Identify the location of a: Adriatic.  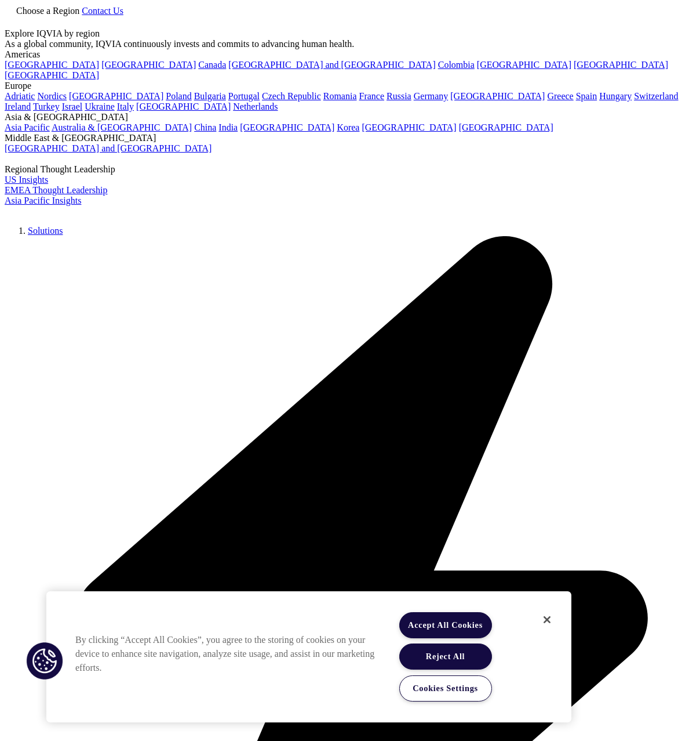
(19, 96).